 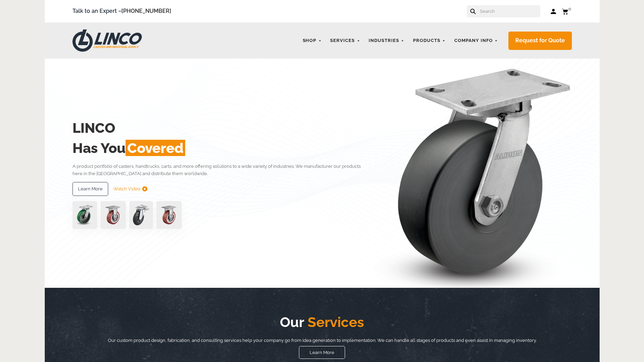 What do you see at coordinates (122, 11) in the screenshot?
I see `span: Talk to an Expert –` at bounding box center [122, 11].